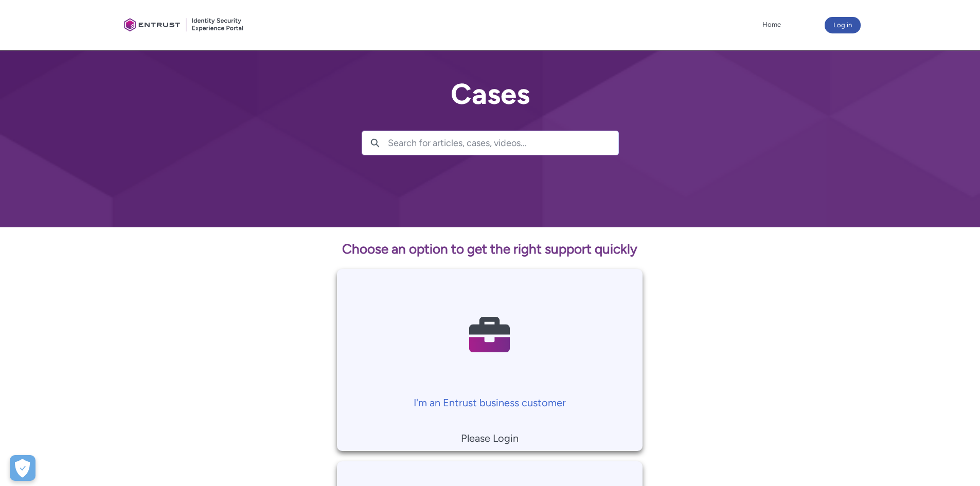  What do you see at coordinates (489, 439) in the screenshot?
I see `p: Please Login` at bounding box center [489, 439].